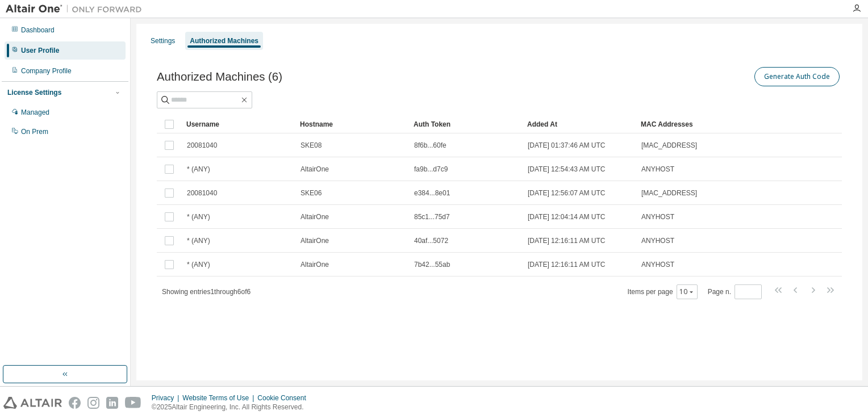 This screenshot has height=419, width=868. Describe the element at coordinates (432, 193) in the screenshot. I see `span: e384...8e01` at that location.